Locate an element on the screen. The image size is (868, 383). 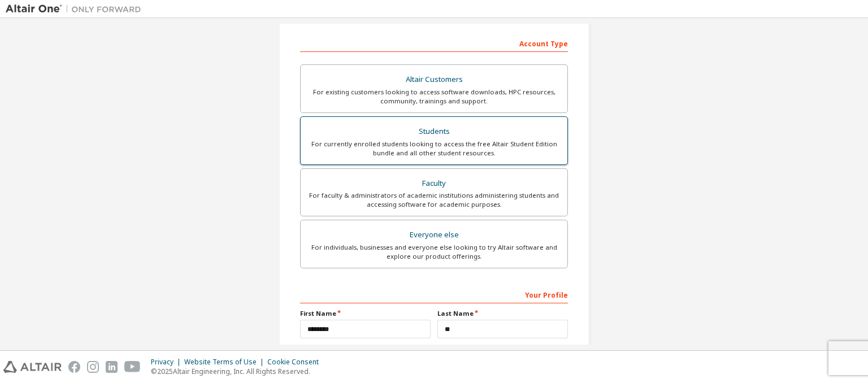
p: © 2025 Altair Engineering, Inc. All Rights Reserved. is located at coordinates (238, 371).